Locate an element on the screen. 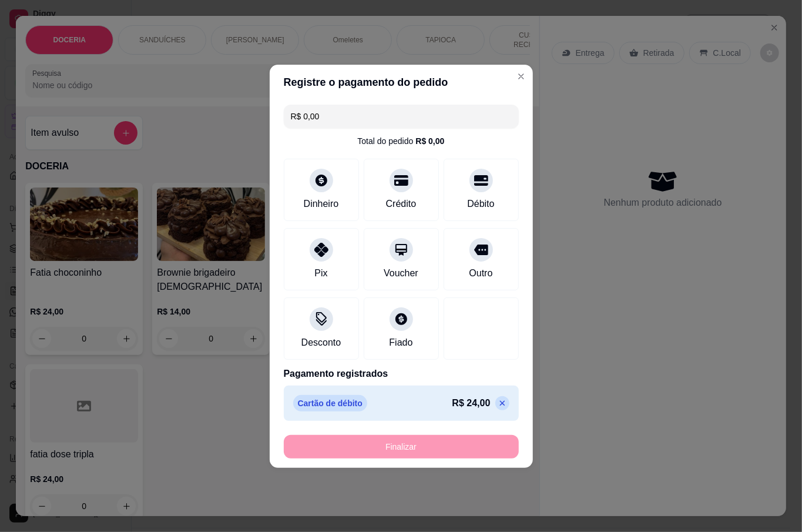 The image size is (802, 532). div: Débito is located at coordinates (481, 204).